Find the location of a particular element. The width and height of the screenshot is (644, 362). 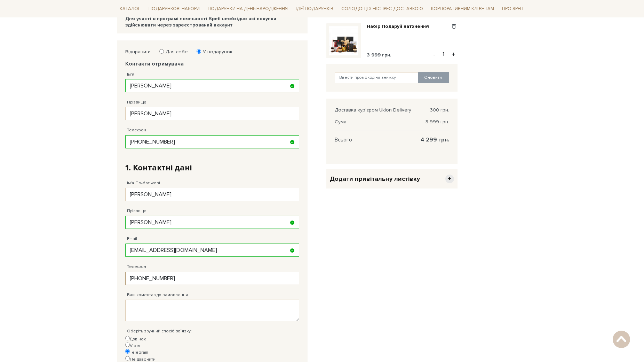

label: Ваш коментар до замовлення. is located at coordinates (158, 295).